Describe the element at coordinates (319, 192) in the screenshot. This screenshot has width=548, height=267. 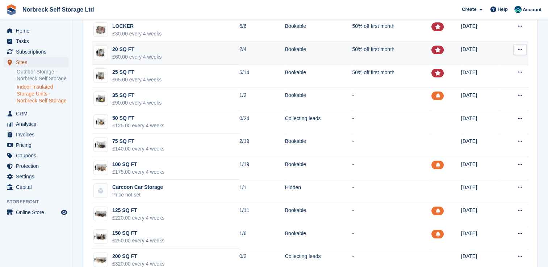
I see `td: Hidden` at that location.